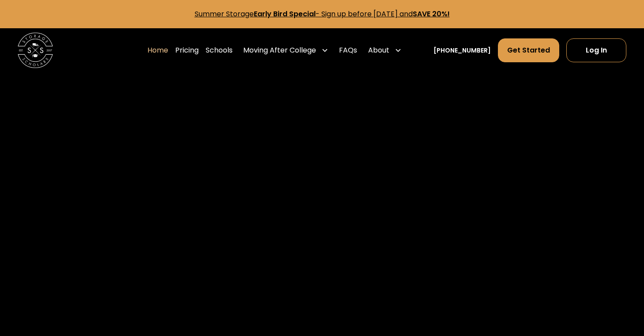  What do you see at coordinates (596, 51) in the screenshot?
I see `a: Log In` at bounding box center [596, 51].